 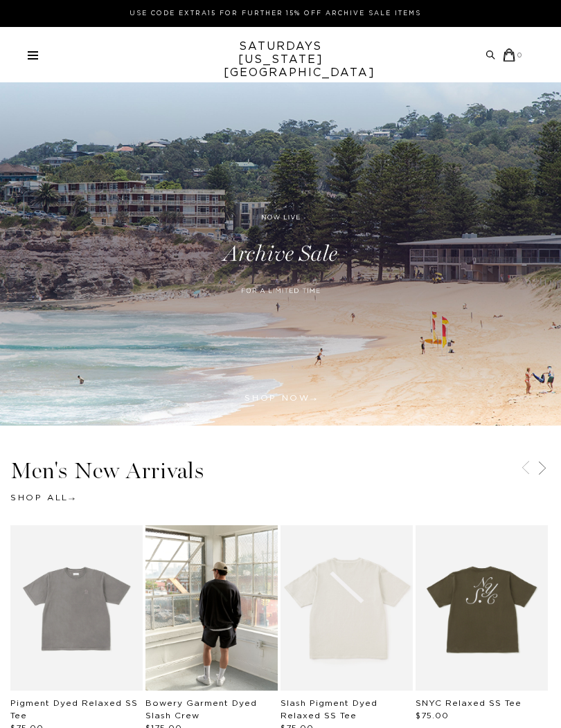 What do you see at coordinates (201, 709) in the screenshot?
I see `a: Bowery Garment Dyed Slash Crew` at bounding box center [201, 709].